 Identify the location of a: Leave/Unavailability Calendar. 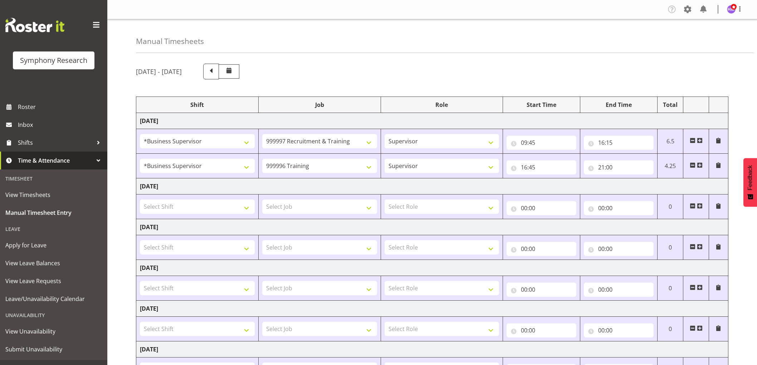
(54, 299).